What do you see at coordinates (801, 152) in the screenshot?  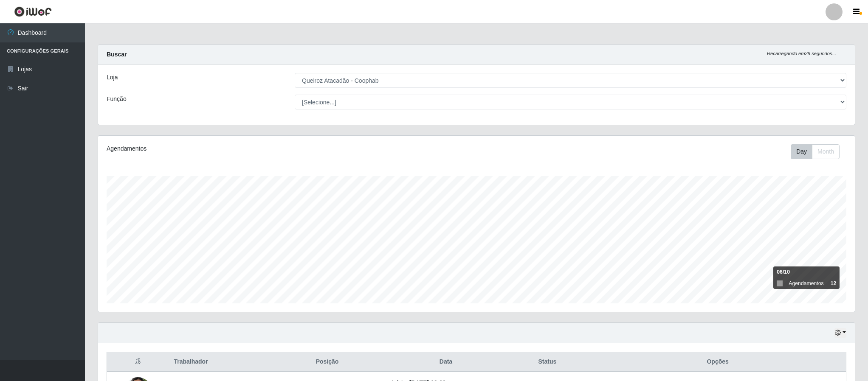 I see `button: Day` at bounding box center [801, 152].